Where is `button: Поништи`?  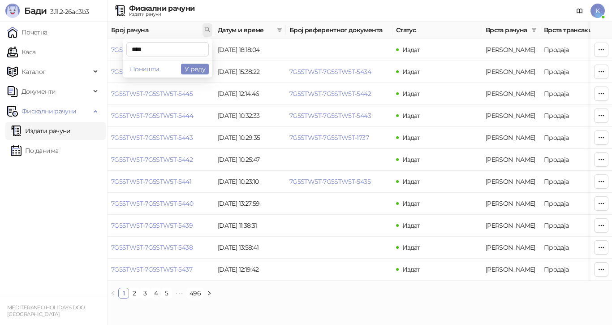 button: Поништи is located at coordinates (145, 69).